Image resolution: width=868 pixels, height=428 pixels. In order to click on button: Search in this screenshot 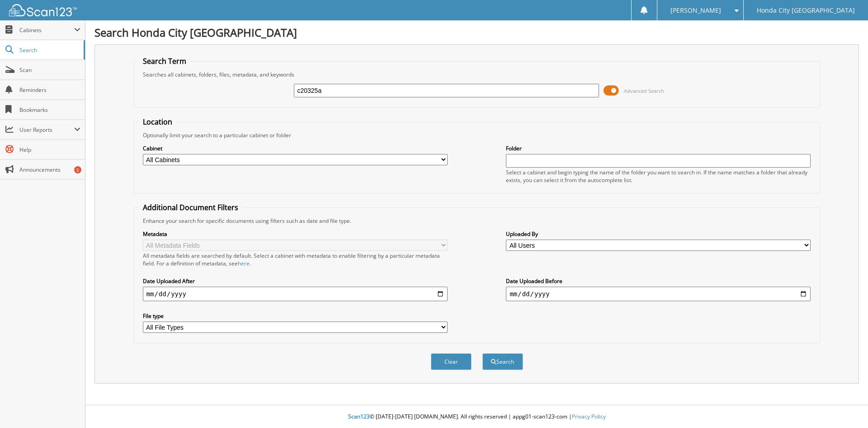, I will do `click(503, 361)`.